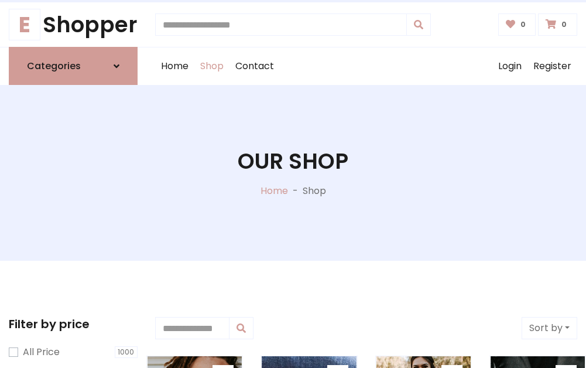 Image resolution: width=586 pixels, height=368 pixels. Describe the element at coordinates (25, 25) in the screenshot. I see `span: E` at that location.